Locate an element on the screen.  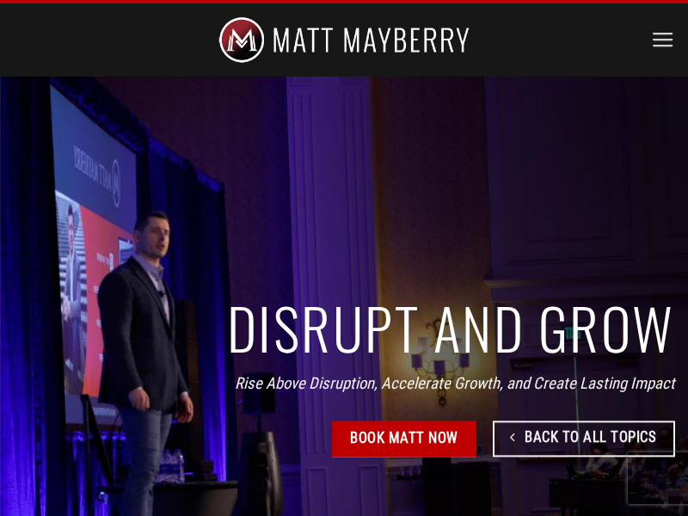
span: Book Matt Now is located at coordinates (404, 440).